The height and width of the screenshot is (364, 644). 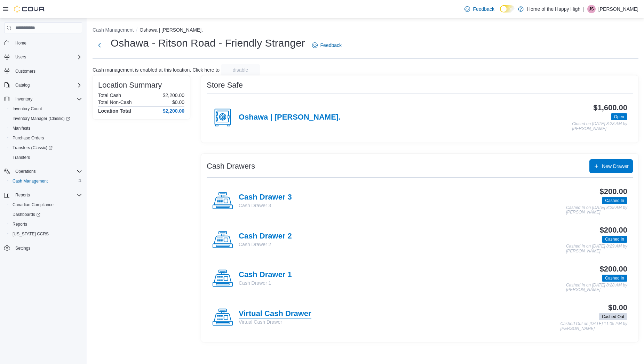 I want to click on button: Inventory, so click(x=43, y=99).